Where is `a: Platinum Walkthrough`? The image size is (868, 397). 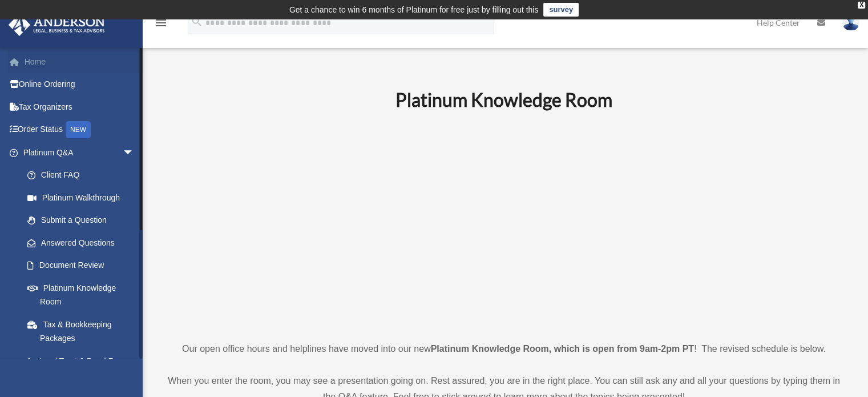 a: Platinum Walkthrough is located at coordinates (83, 198).